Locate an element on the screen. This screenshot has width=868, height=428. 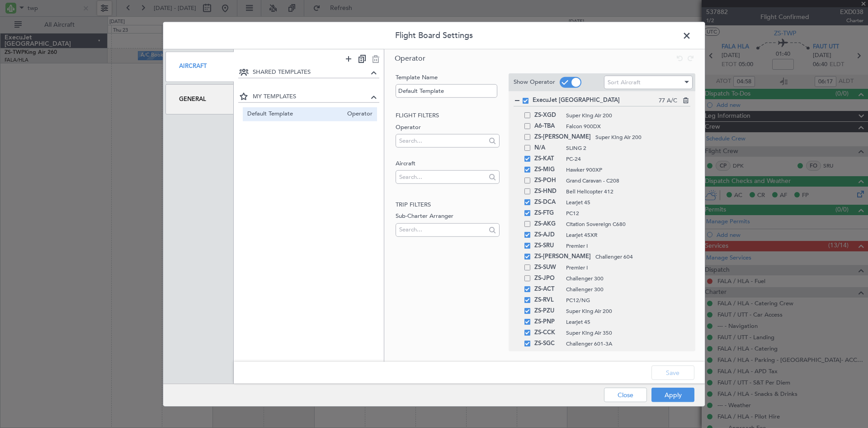
span: ZS-RVL is located at coordinates (548, 300).